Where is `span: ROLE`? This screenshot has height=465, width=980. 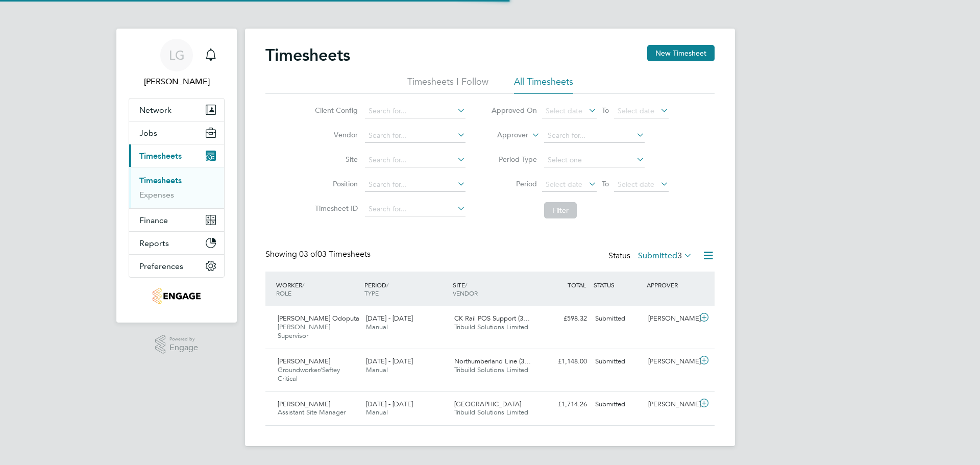
span: ROLE is located at coordinates (284, 293).